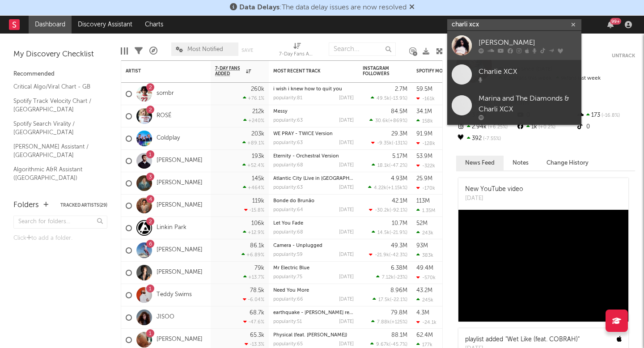 The height and width of the screenshot is (348, 644). I want to click on div: -128k, so click(426, 143).